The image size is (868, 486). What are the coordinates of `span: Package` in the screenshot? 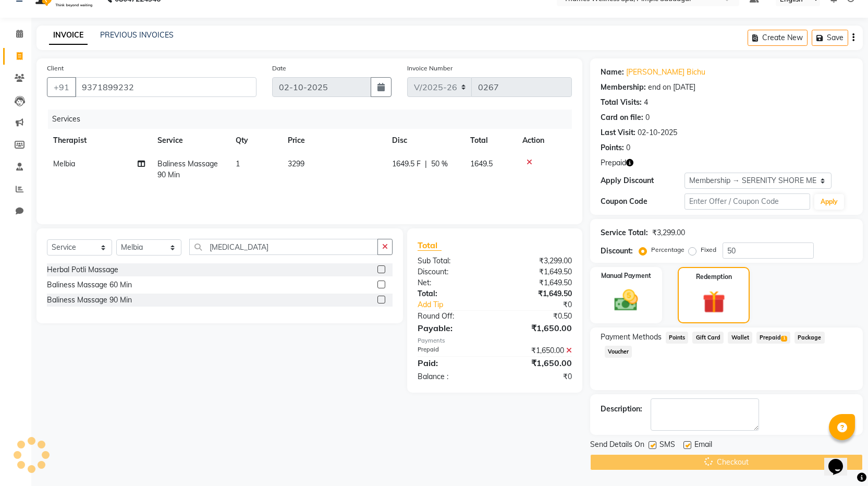 It's located at (810, 338).